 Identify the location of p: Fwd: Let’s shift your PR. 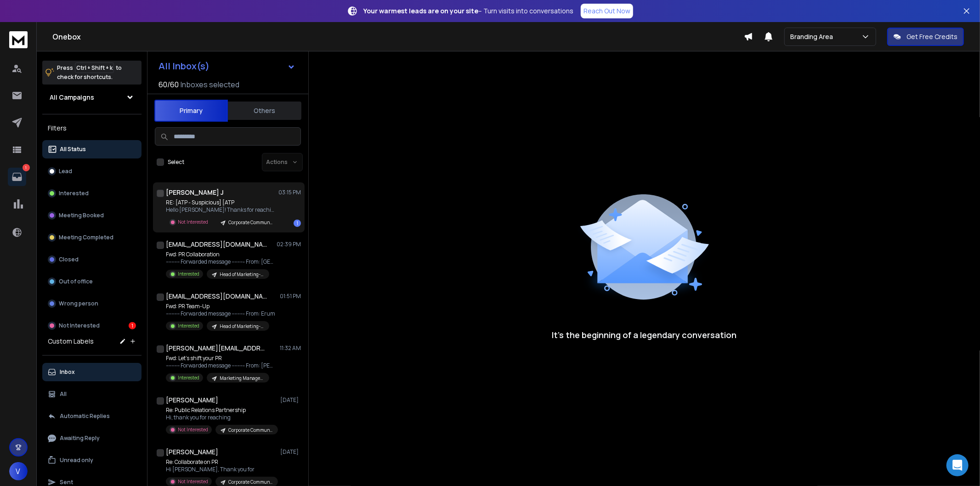
(221, 358).